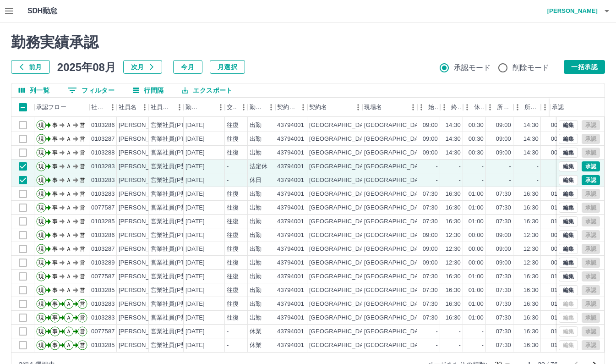  I want to click on div: 現場名, so click(390, 107).